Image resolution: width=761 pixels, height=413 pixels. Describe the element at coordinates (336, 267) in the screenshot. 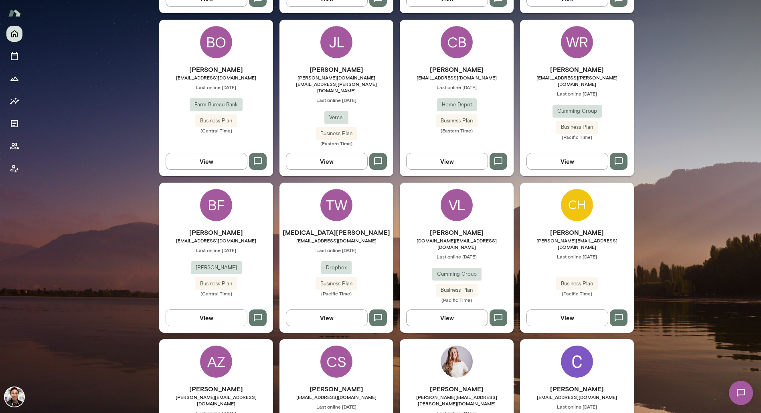

I see `span: Dropbox` at that location.